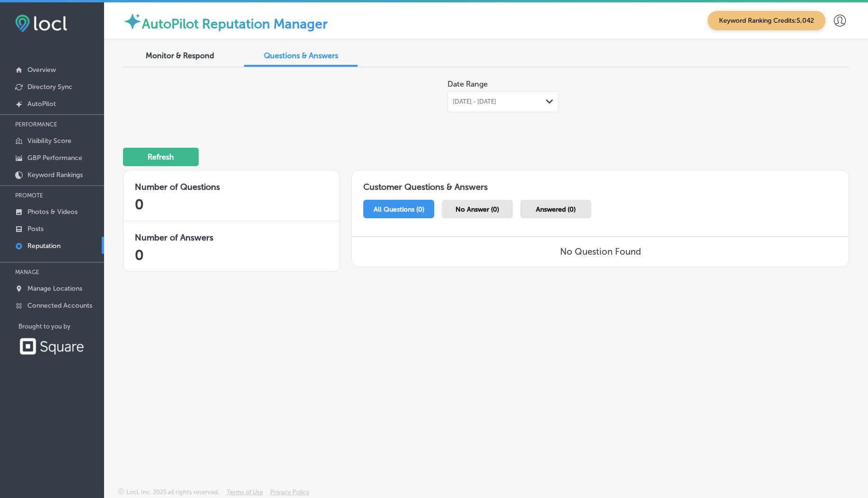 This screenshot has width=868, height=498. What do you see at coordinates (42, 103) in the screenshot?
I see `p: AutoPilot` at bounding box center [42, 103].